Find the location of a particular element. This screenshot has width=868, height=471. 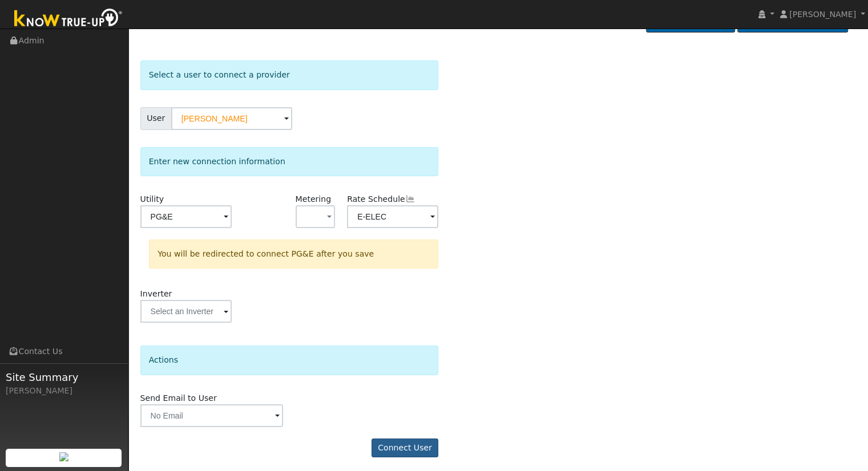

button: Connect User is located at coordinates (405, 448).